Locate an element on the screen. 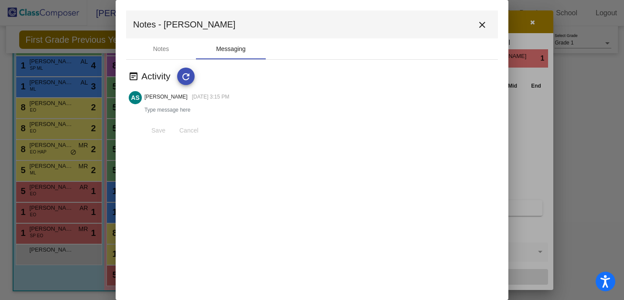  h3: Activity is located at coordinates (159, 76).